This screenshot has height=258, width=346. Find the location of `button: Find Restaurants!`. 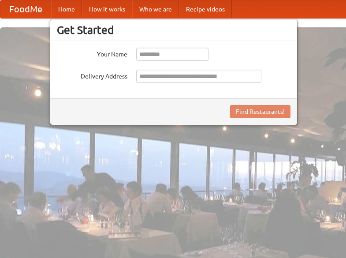

button: Find Restaurants! is located at coordinates (260, 112).